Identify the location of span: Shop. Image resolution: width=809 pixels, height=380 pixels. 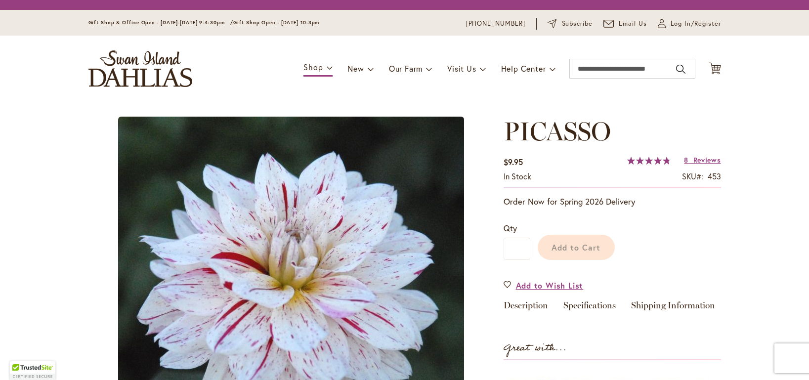
(313, 67).